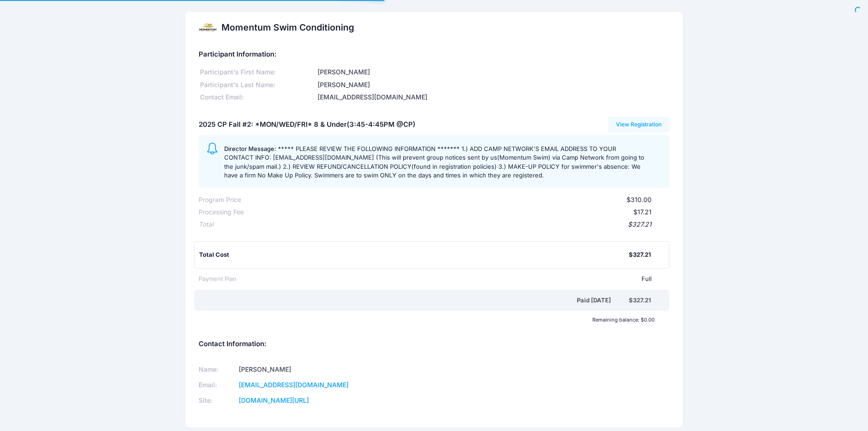 The image size is (868, 431). What do you see at coordinates (221, 212) in the screenshot?
I see `div: Processing Fee` at bounding box center [221, 212].